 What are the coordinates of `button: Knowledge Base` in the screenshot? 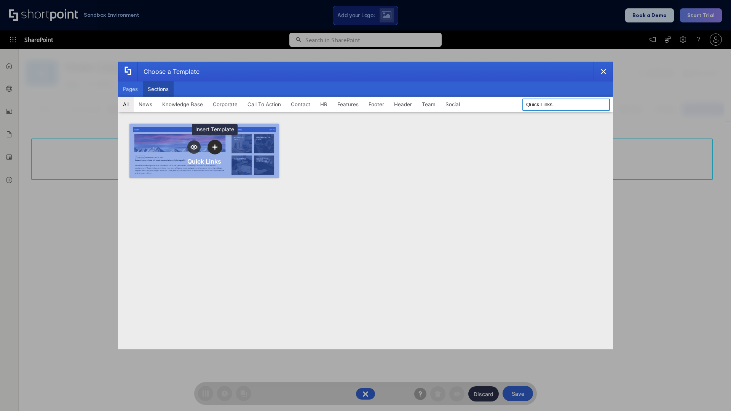 It's located at (182, 104).